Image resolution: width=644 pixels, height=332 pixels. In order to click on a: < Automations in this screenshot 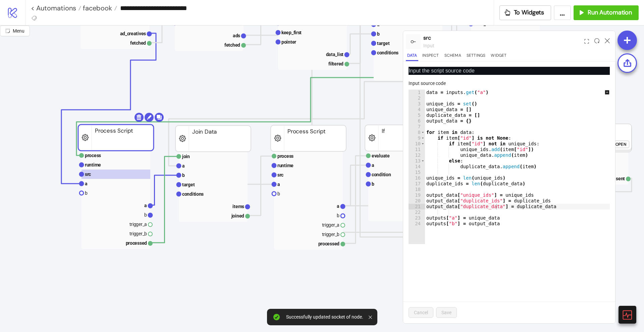, I will do `click(56, 8)`.